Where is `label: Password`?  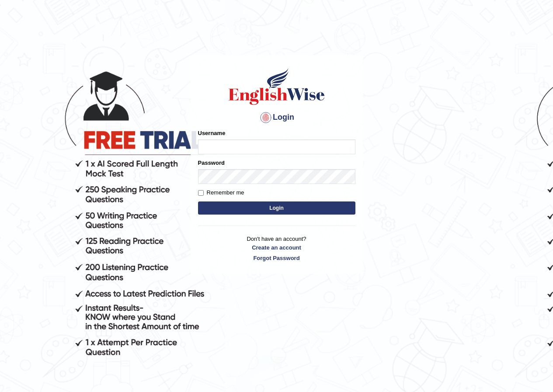
label: Password is located at coordinates (211, 163).